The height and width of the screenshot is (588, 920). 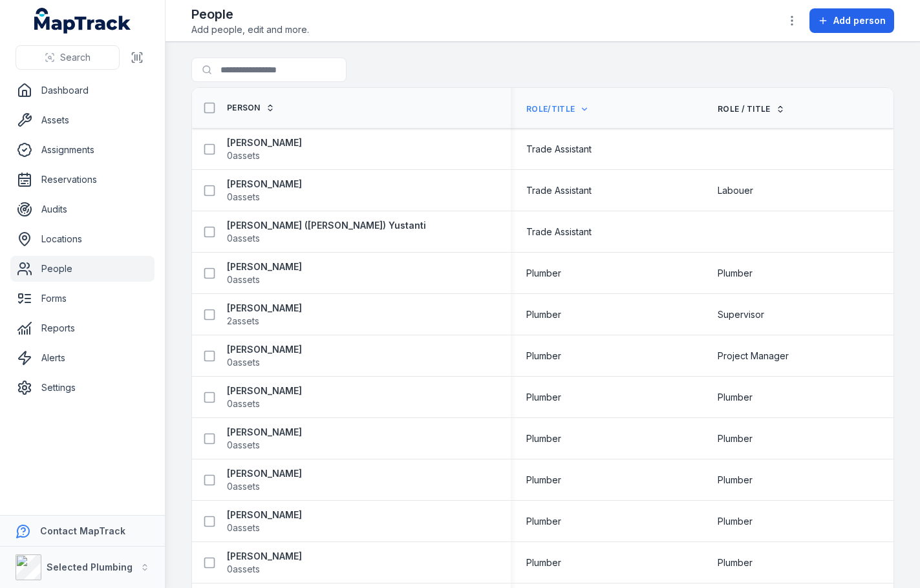 I want to click on a: Settings, so click(x=82, y=388).